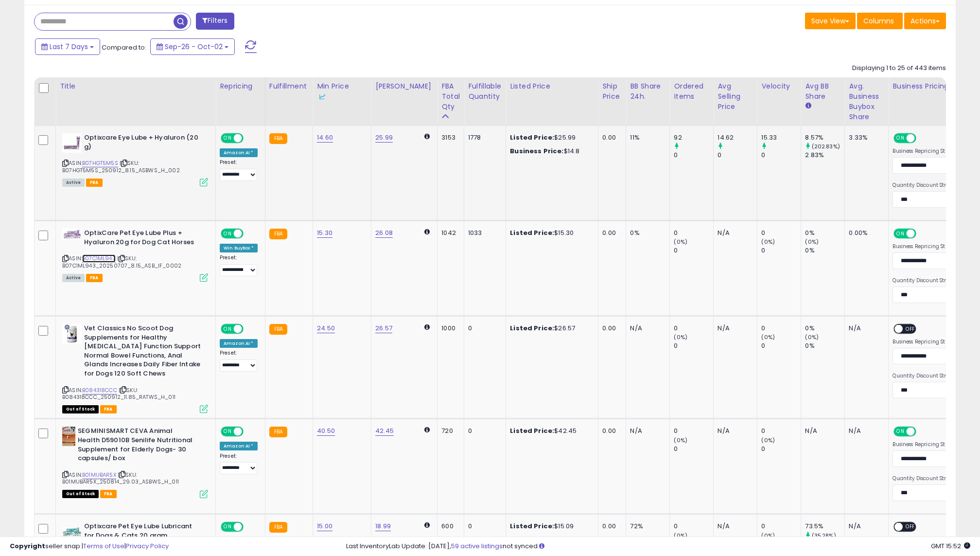 Image resolution: width=980 pixels, height=556 pixels. I want to click on strong: Copyright, so click(27, 546).